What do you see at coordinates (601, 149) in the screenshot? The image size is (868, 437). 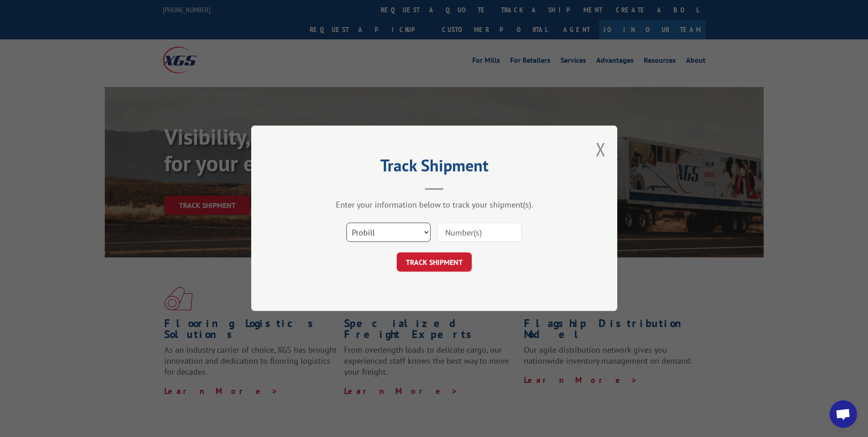 I see `button: Close modal` at bounding box center [601, 149].